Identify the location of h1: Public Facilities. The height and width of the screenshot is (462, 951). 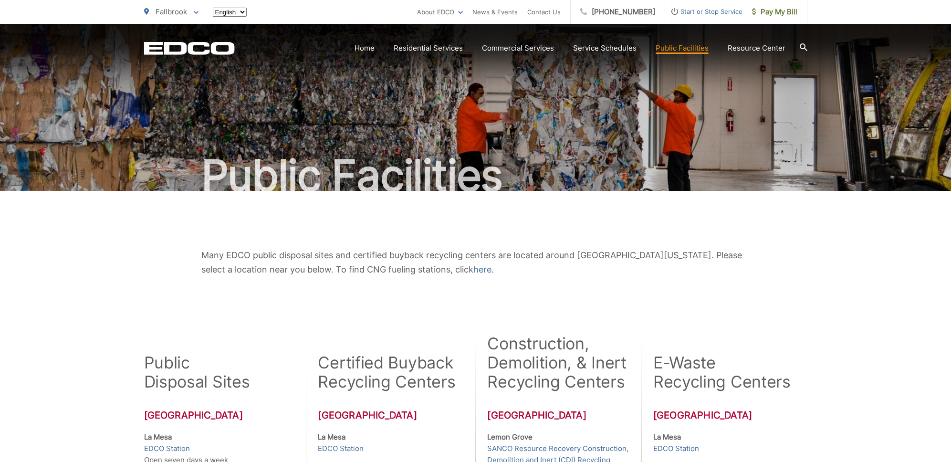
(476, 176).